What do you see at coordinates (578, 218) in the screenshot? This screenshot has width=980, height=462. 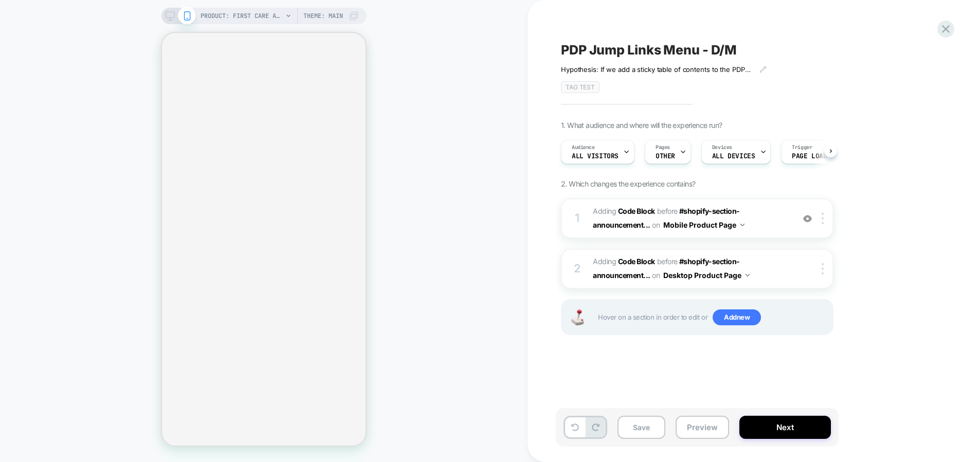 I see `div: 1` at bounding box center [578, 218].